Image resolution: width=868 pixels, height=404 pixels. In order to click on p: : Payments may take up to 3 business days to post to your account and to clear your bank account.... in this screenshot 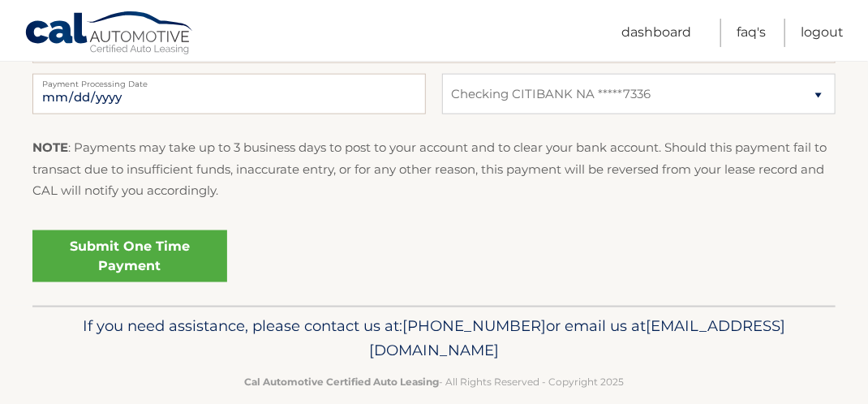, I will do `click(434, 168)`.